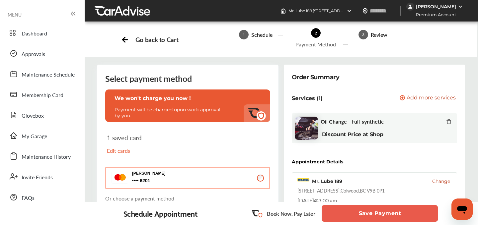 Image resolution: width=478 pixels, height=225 pixels. I want to click on div: Schedule, so click(262, 35).